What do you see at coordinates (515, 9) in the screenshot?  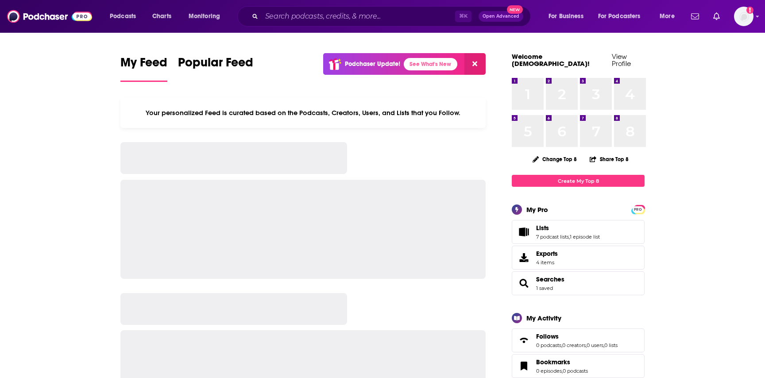 I see `span: New` at bounding box center [515, 9].